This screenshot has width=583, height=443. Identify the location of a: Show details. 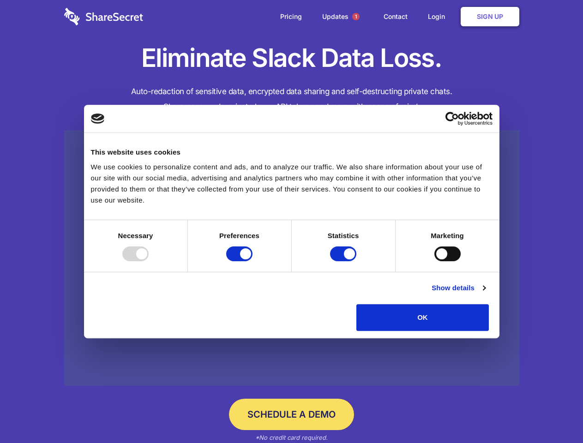
(458, 288).